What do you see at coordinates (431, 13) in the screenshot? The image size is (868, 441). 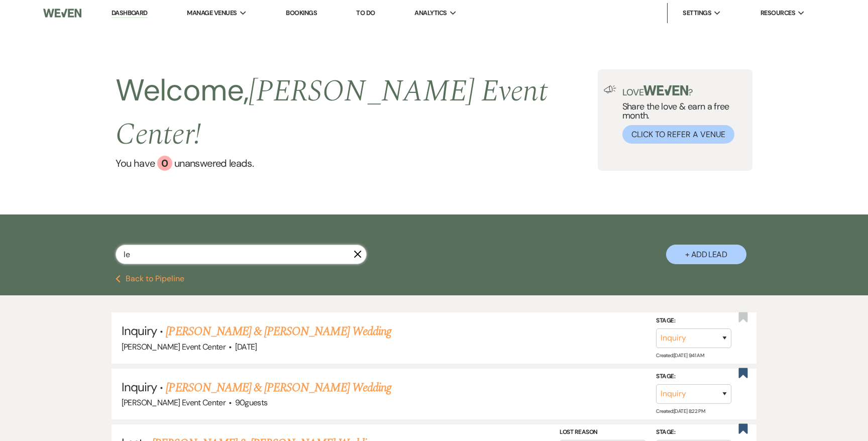 I see `span: Analytics` at bounding box center [431, 13].